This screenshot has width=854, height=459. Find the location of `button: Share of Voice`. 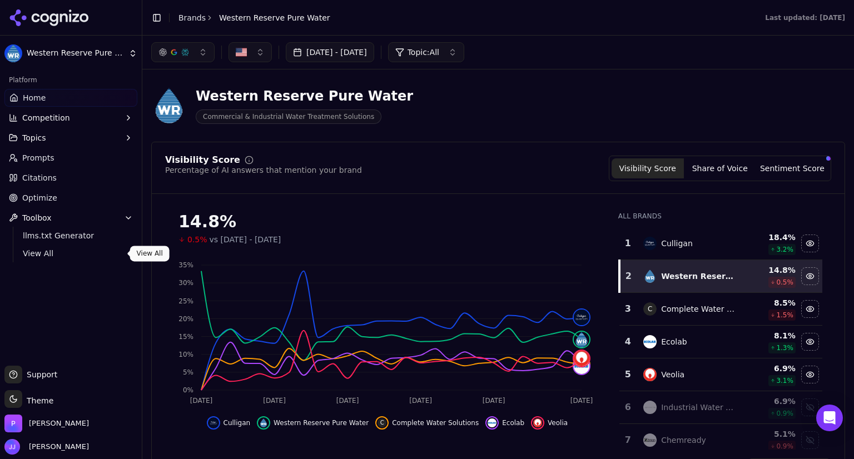

button: Share of Voice is located at coordinates (720, 169).